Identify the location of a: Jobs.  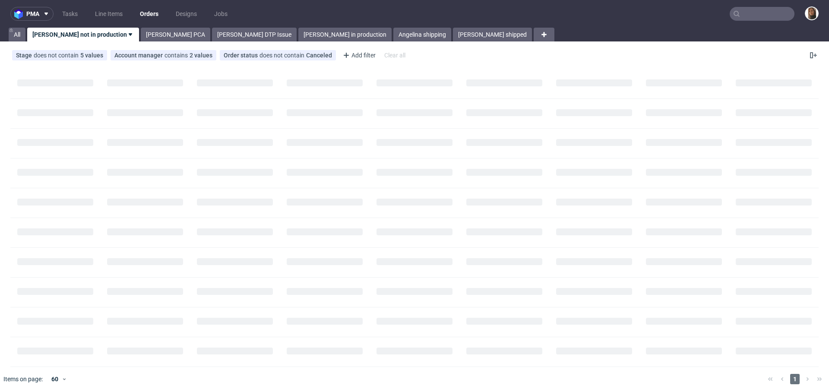
(221, 14).